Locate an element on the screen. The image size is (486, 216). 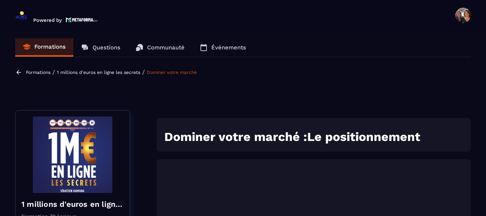
p: Questions is located at coordinates (106, 47).